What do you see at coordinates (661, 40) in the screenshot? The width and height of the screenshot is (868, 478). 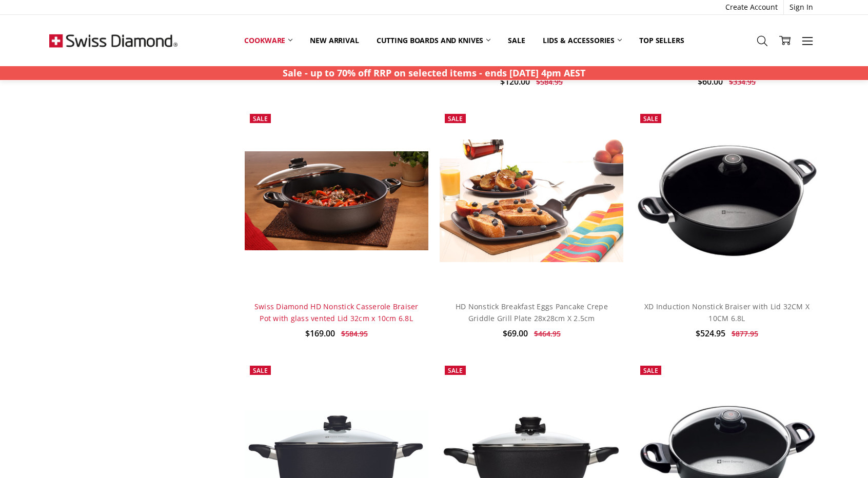 I see `a: Top Sellers` at bounding box center [661, 40].